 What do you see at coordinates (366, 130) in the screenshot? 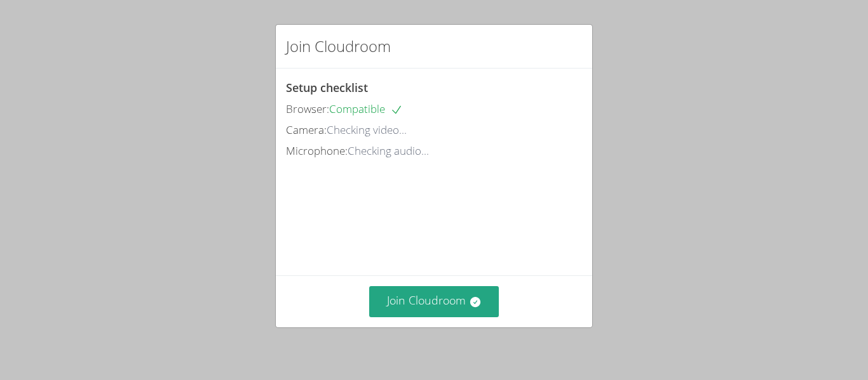
I see `span: Checking video...` at bounding box center [366, 130].